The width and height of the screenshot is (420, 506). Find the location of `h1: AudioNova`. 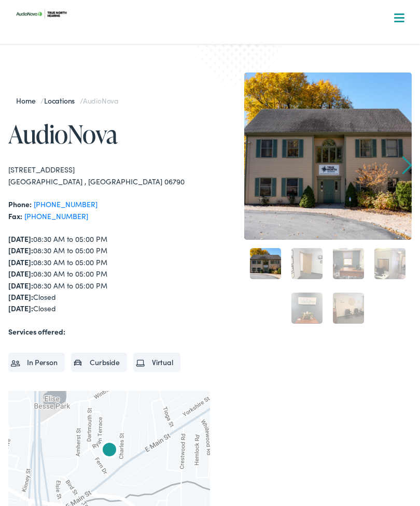

h1: AudioNova is located at coordinates (109, 134).